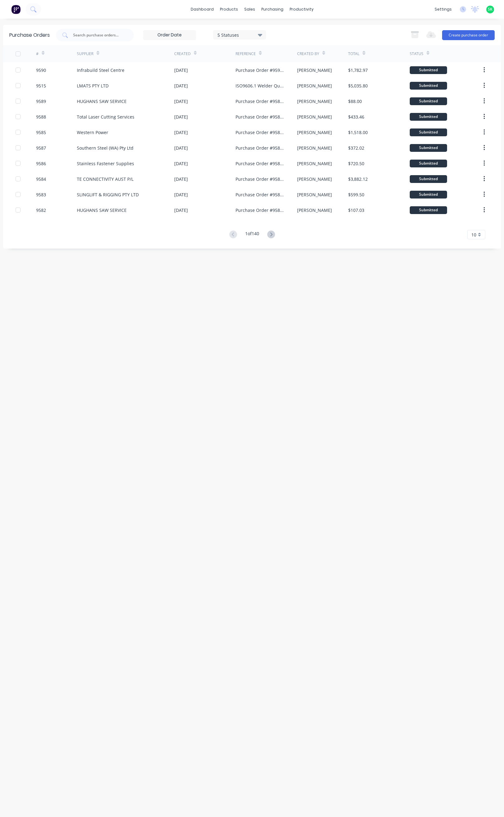 This screenshot has height=817, width=504. Describe the element at coordinates (357, 147) in the screenshot. I see `div: $372.02` at that location.